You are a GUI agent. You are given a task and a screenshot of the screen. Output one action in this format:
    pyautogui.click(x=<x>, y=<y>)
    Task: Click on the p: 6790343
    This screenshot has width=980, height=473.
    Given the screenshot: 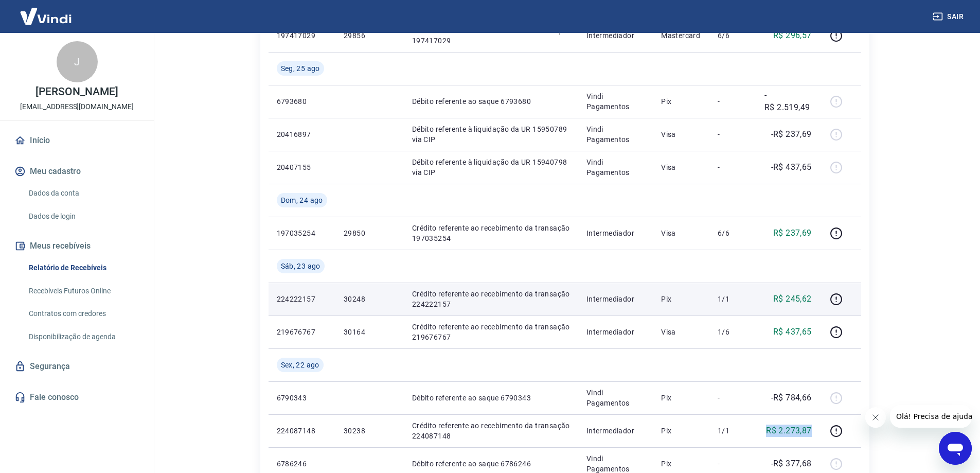 What is the action you would take?
    pyautogui.click(x=302, y=398)
    